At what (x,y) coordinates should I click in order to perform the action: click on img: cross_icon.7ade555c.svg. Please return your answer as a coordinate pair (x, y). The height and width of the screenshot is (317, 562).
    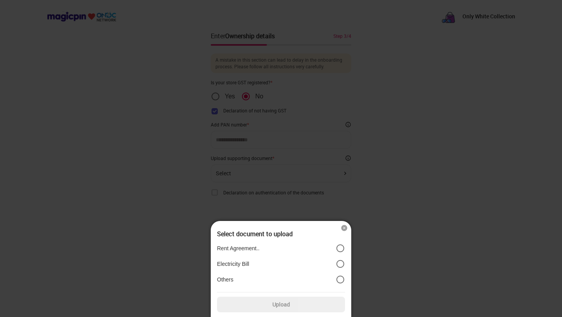
    Looking at the image, I should click on (344, 228).